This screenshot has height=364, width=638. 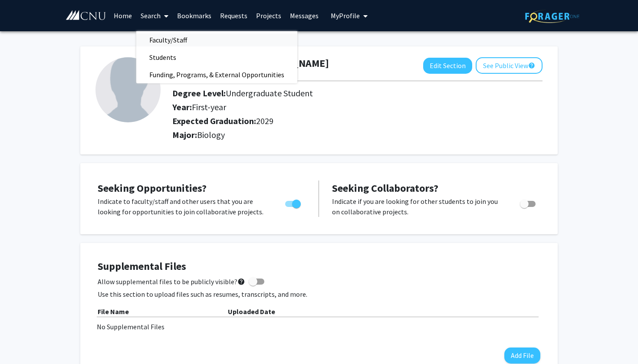 I want to click on div: No Supplemental Files, so click(x=319, y=327).